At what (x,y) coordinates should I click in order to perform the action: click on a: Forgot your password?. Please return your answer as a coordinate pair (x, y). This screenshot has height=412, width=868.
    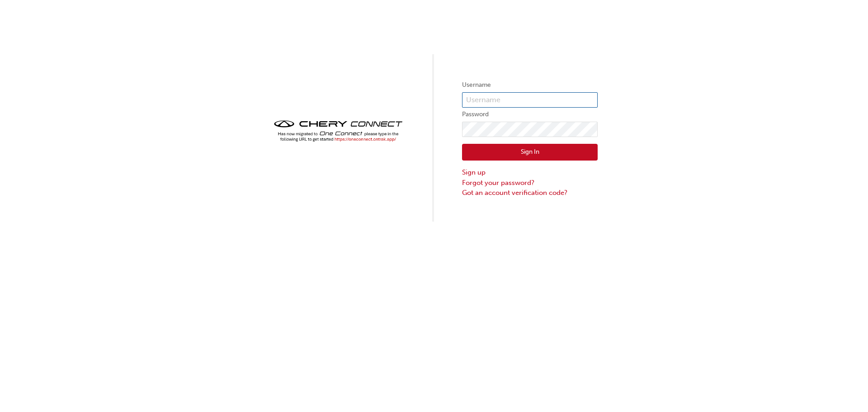
    Looking at the image, I should click on (530, 182).